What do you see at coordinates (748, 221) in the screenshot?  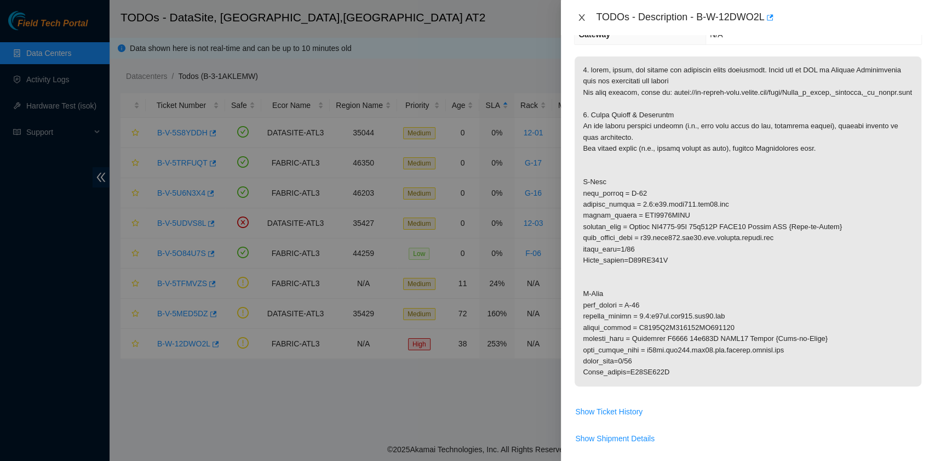 I see `p: 4. lorem, ipsum, dol sitame con adipiscin elits doeiusmodt. Incid utl et DOL ma Aliquae Adminimve...` at bounding box center [748, 221].